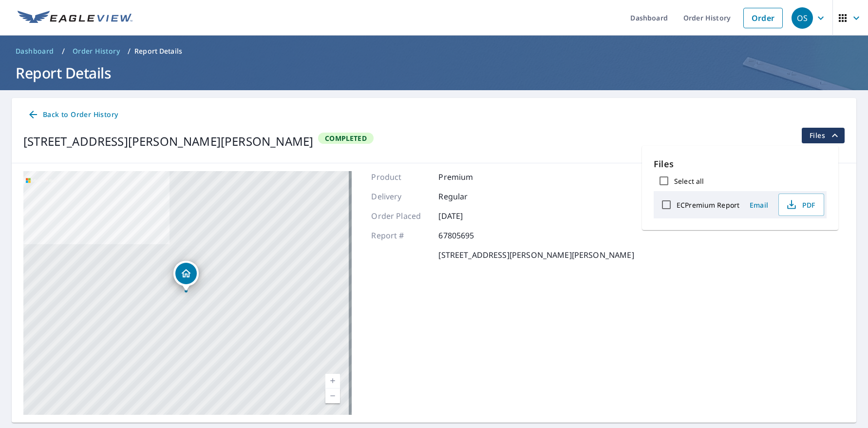 This screenshot has height=428, width=868. Describe the element at coordinates (468, 236) in the screenshot. I see `p: 67805695` at that location.